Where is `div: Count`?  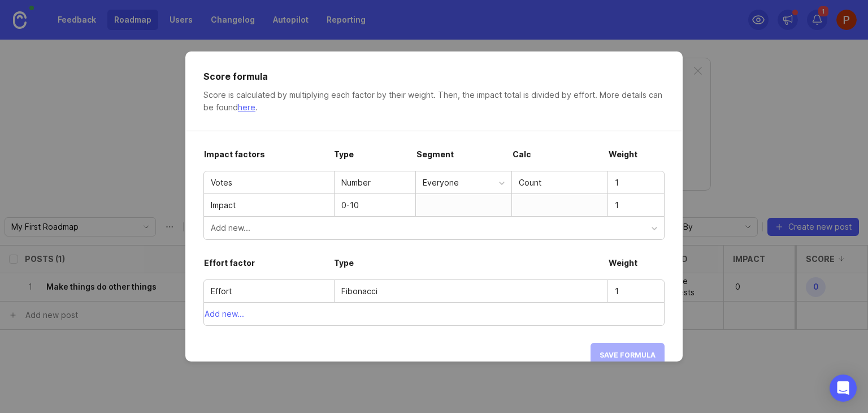 div: Count is located at coordinates (559, 182).